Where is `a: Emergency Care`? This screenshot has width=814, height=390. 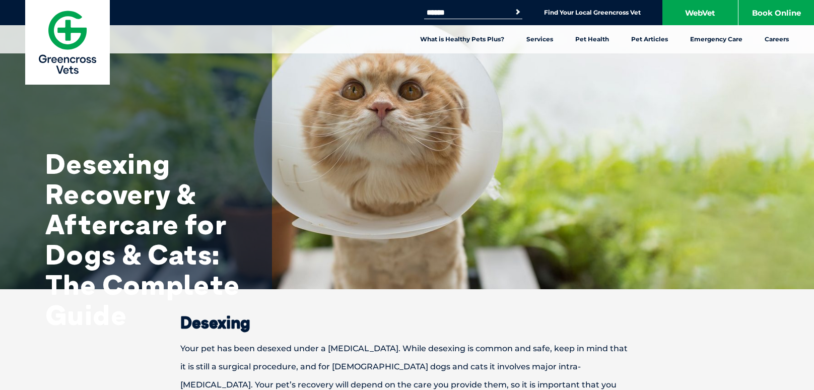 a: Emergency Care is located at coordinates (717, 39).